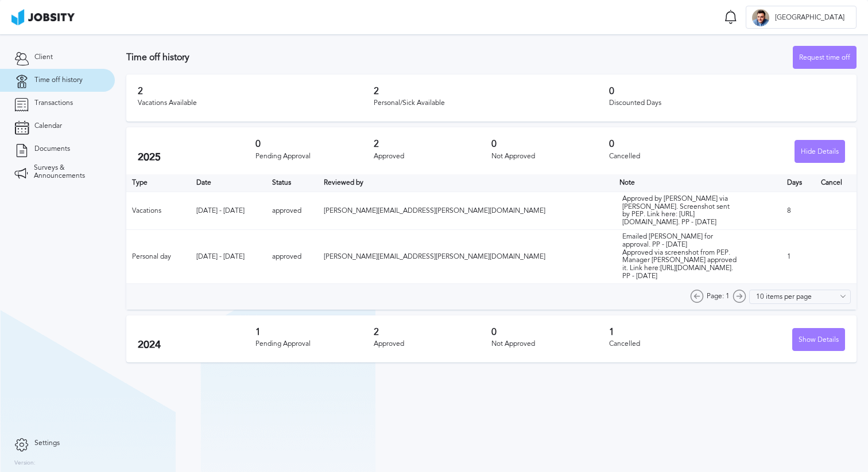 Image resolution: width=868 pixels, height=472 pixels. I want to click on td: Personal day, so click(158, 257).